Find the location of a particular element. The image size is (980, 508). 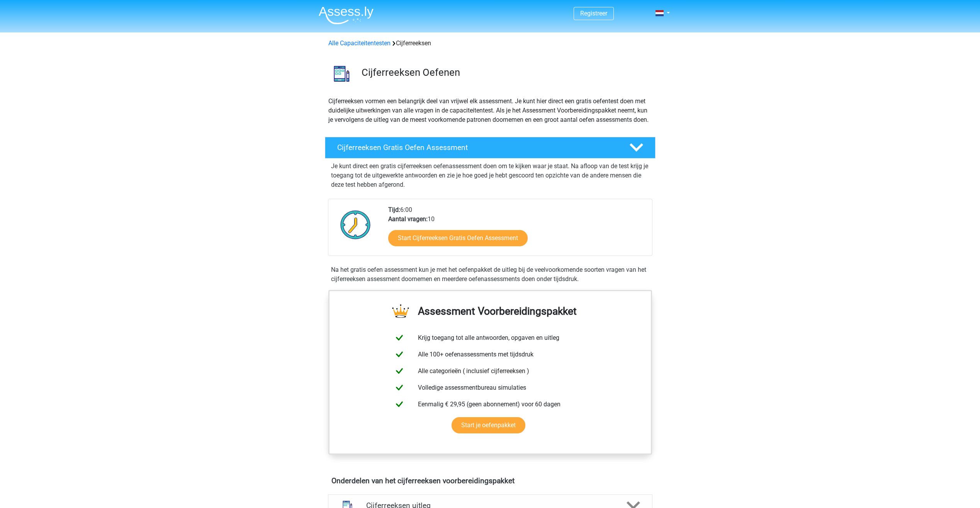

img: Assessly is located at coordinates (346, 15).